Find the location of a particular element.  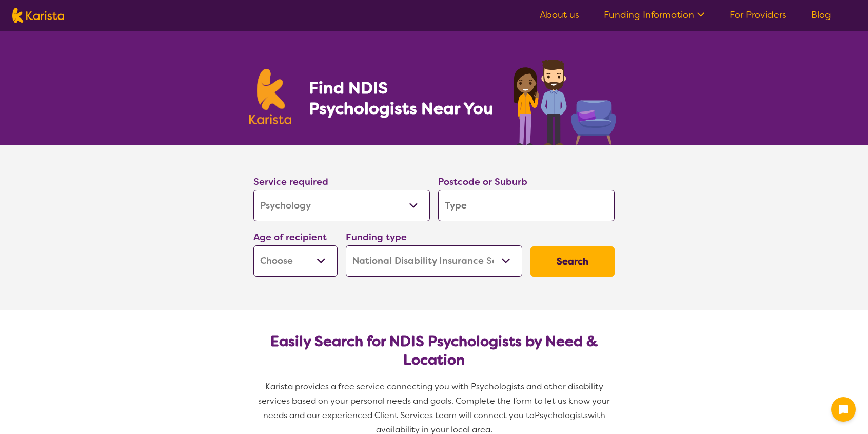

label: Funding type is located at coordinates (376, 237).